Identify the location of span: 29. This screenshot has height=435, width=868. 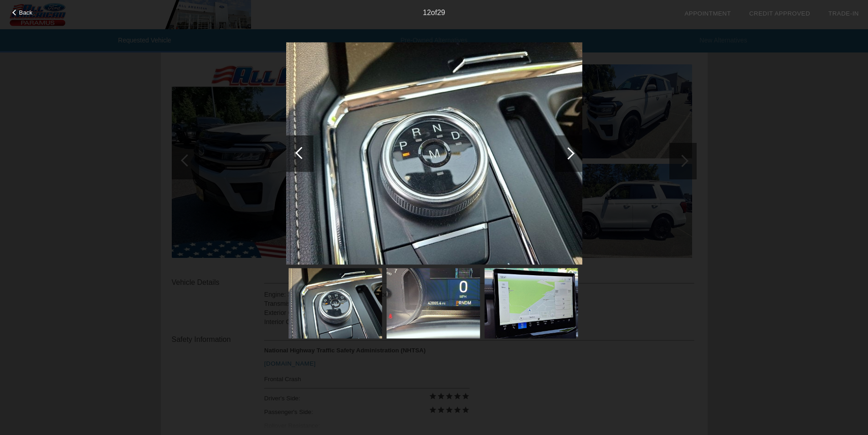
(441, 12).